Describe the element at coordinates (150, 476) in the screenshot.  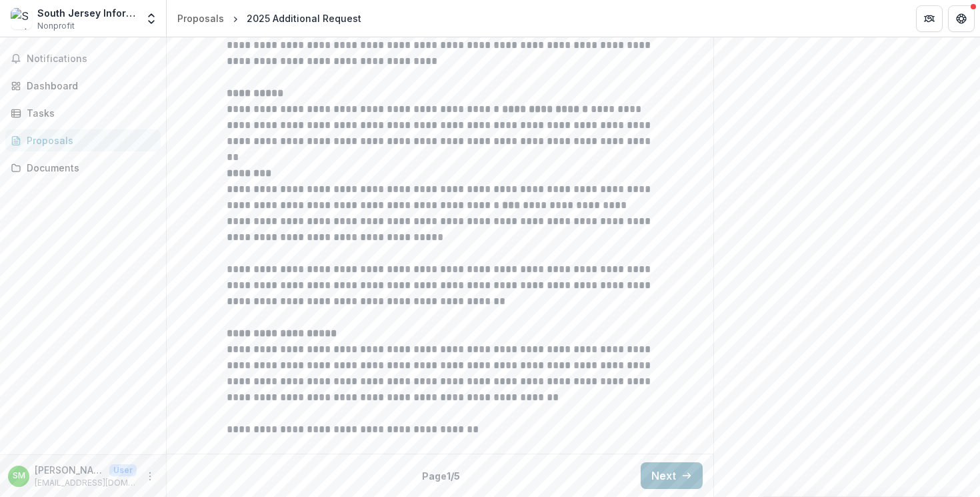
I see `button: More` at that location.